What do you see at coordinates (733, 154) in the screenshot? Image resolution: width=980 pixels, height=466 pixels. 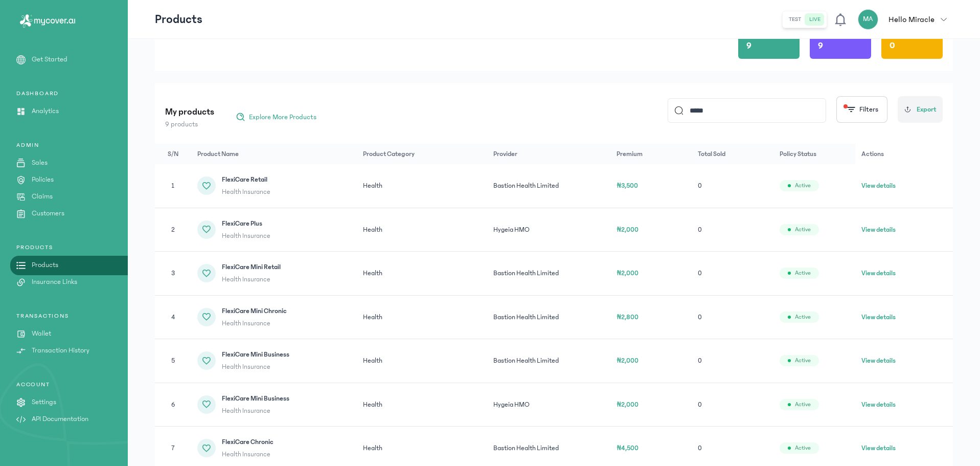 I see `th: Total Sold` at bounding box center [733, 154].